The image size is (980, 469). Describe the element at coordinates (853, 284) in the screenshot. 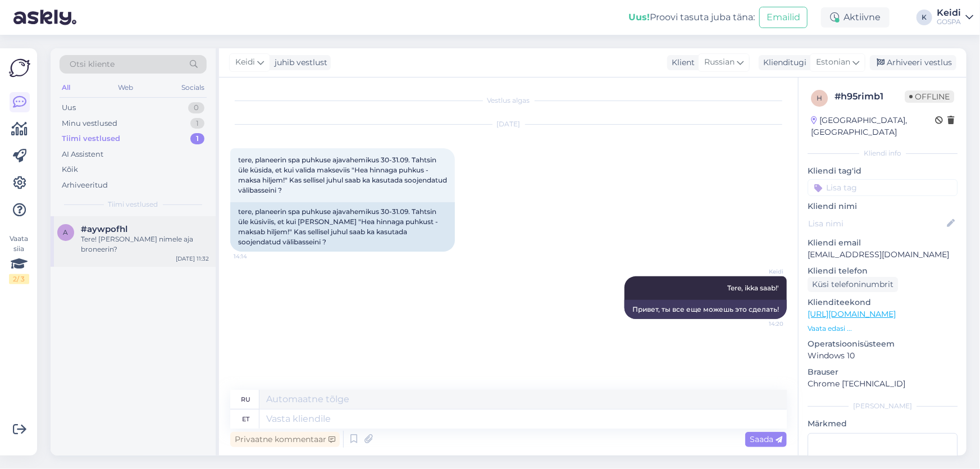

I see `div: Küsi telefoninumbrit` at that location.